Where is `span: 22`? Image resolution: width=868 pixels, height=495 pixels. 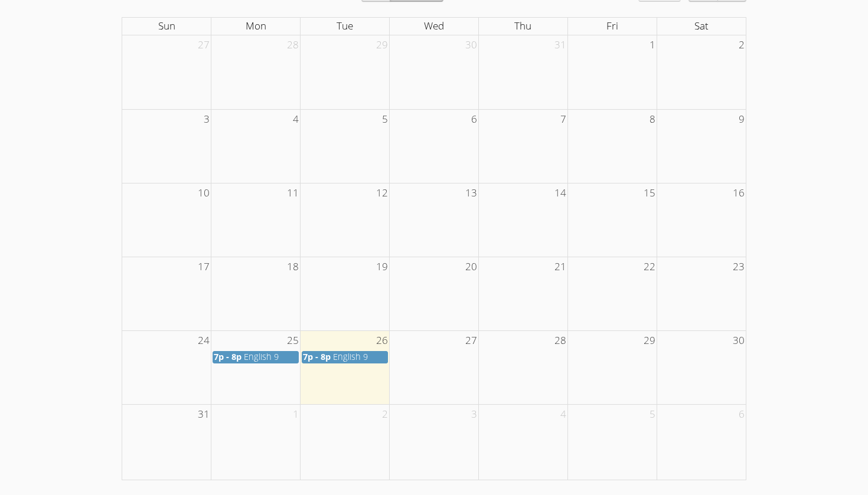 span: 22 is located at coordinates (650, 267).